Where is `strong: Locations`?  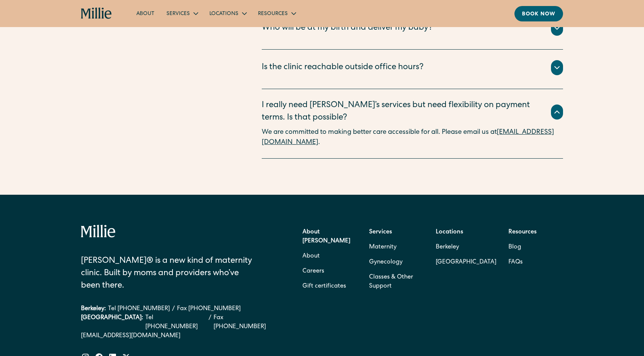 strong: Locations is located at coordinates (449, 233).